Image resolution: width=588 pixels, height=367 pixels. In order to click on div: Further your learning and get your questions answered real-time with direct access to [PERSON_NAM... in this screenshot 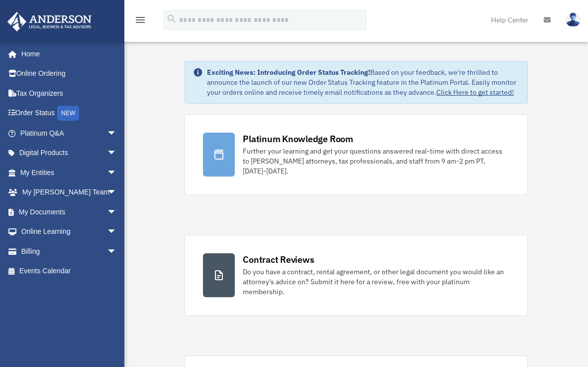, I will do `click(376, 161)`.